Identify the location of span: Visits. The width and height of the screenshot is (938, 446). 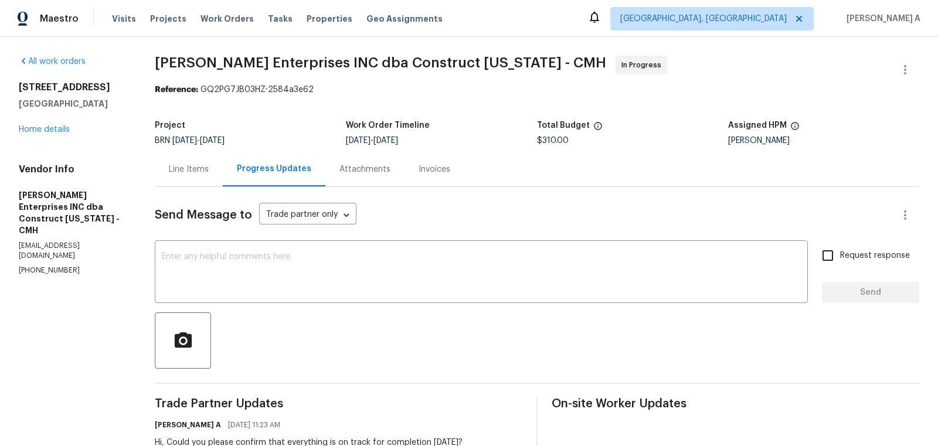
(124, 19).